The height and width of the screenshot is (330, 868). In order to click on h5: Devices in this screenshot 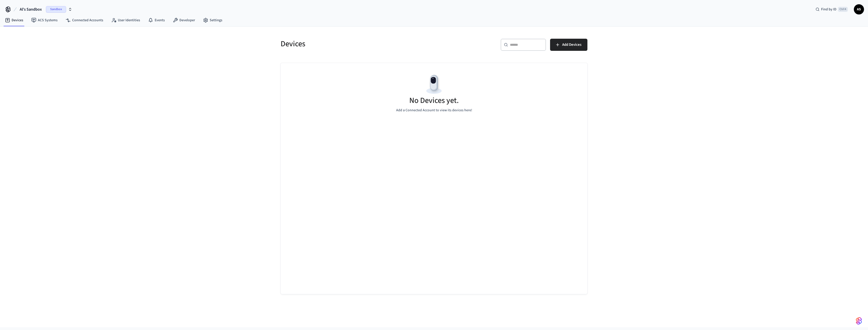, I will do `click(356, 44)`.